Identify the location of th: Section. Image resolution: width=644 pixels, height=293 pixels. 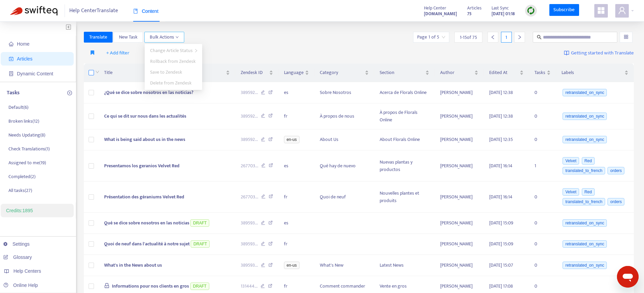
(405, 73).